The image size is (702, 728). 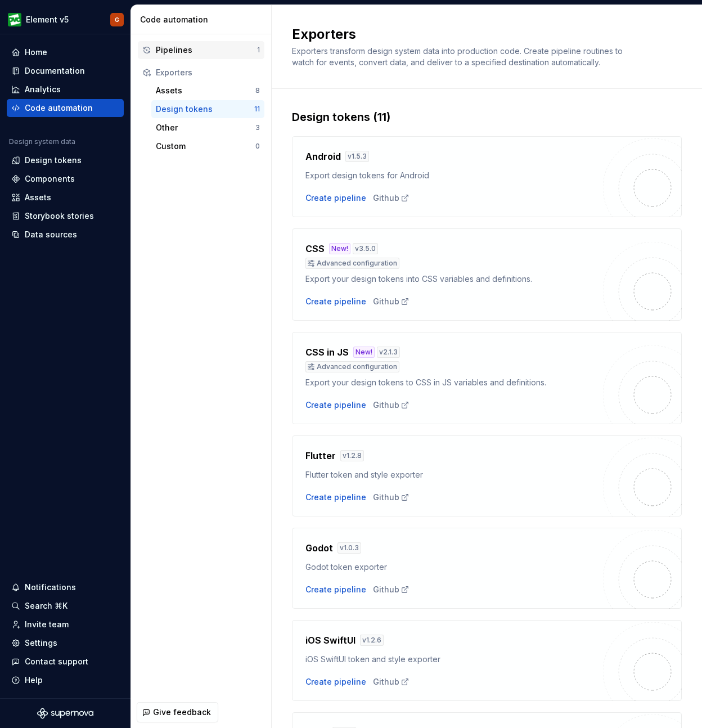 What do you see at coordinates (454, 660) in the screenshot?
I see `div: iOS SwiftUI token and style exporter` at bounding box center [454, 660].